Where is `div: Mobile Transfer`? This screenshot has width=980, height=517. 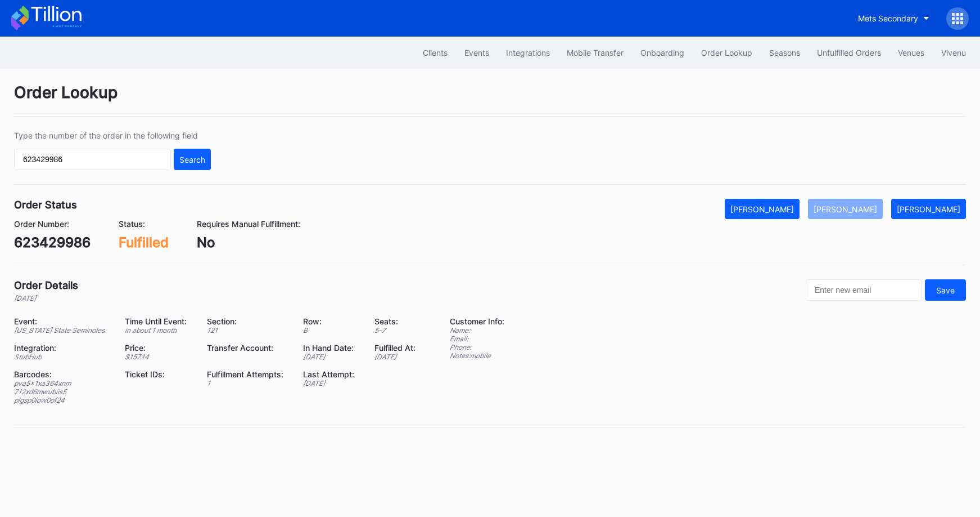
div: Mobile Transfer is located at coordinates (595, 52).